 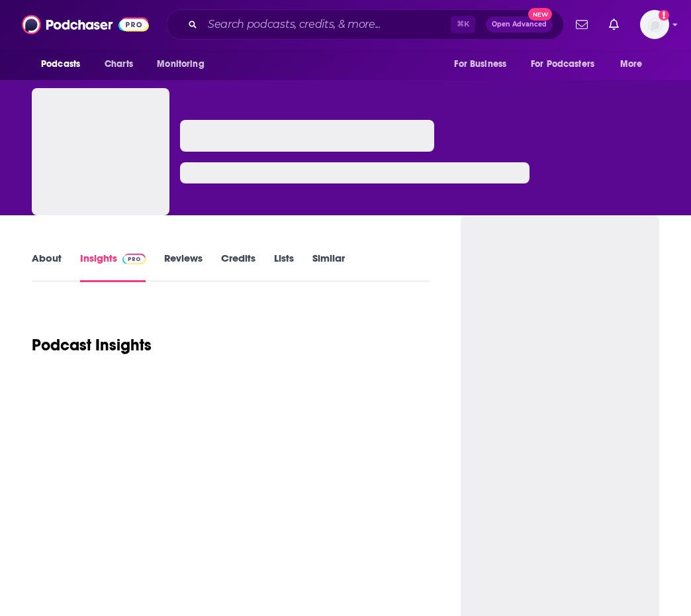 I want to click on a: Credits, so click(x=238, y=267).